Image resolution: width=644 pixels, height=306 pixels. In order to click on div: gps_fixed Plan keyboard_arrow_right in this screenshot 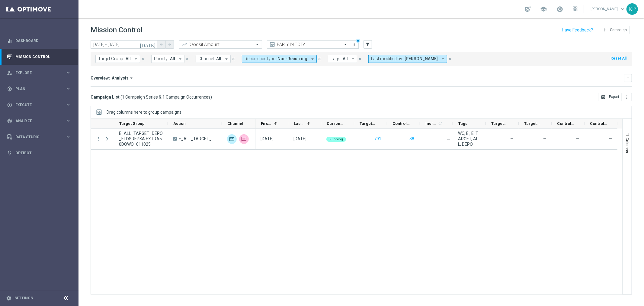, I will do `click(39, 89)`.